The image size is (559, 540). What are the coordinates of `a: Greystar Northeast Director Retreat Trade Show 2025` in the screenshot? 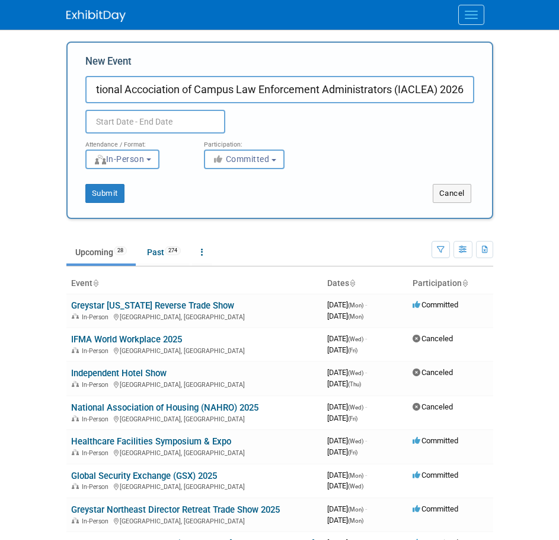 It's located at (176, 510).